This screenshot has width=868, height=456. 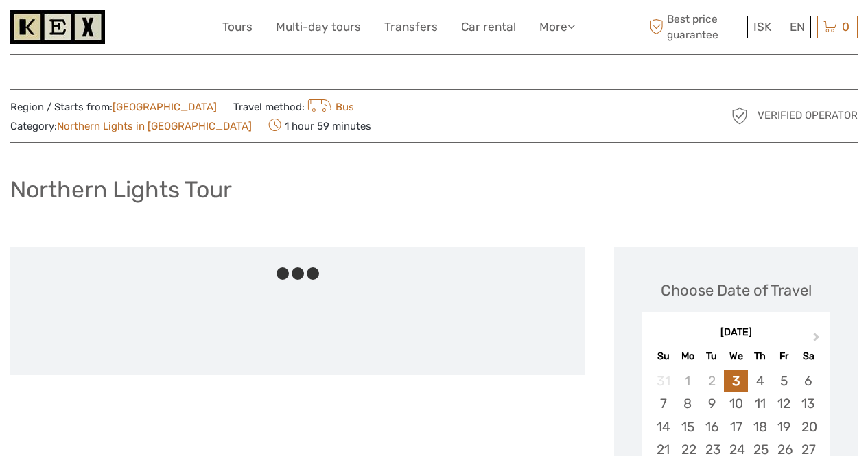 What do you see at coordinates (808, 404) in the screenshot?
I see `div: Choose Saturday, September 13th, 2025` at bounding box center [808, 404].